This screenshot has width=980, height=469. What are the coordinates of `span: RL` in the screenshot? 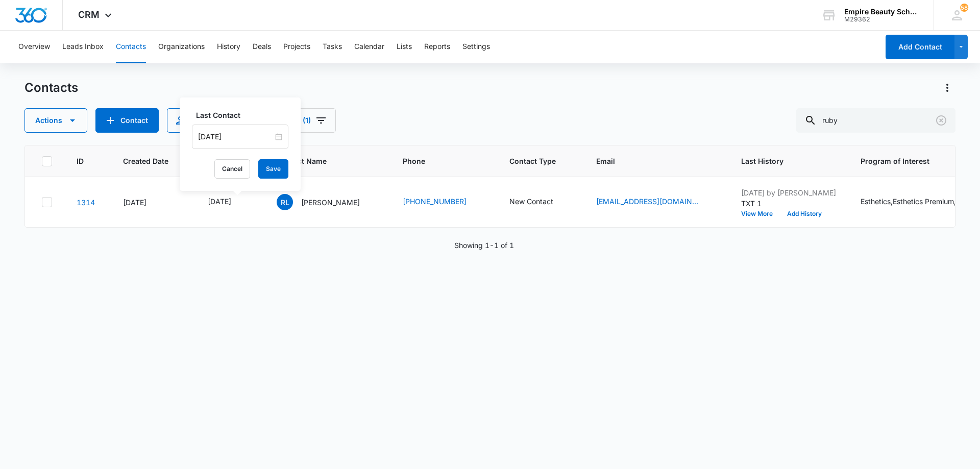 It's located at (285, 202).